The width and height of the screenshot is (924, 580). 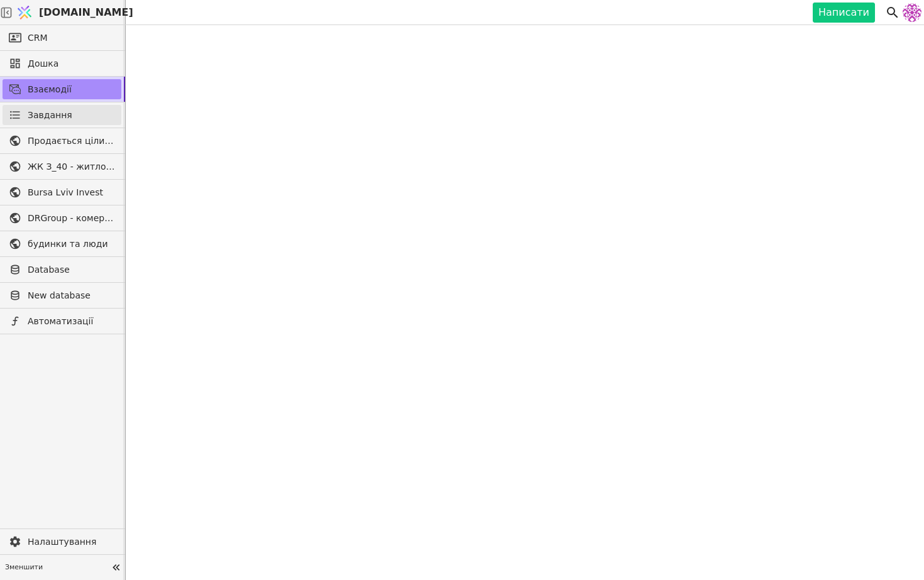 I want to click on span: Зменшити, so click(x=56, y=567).